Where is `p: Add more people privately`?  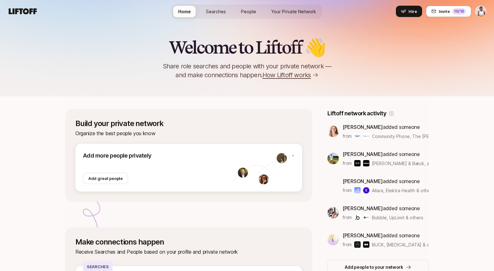
p: Add more people privately is located at coordinates (158, 156).